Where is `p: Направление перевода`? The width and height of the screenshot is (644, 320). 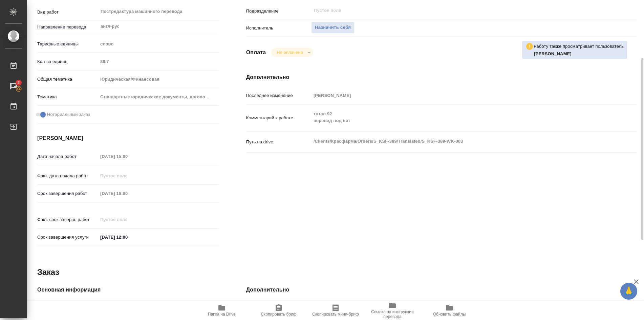
p: Направление перевода is located at coordinates (67, 27).